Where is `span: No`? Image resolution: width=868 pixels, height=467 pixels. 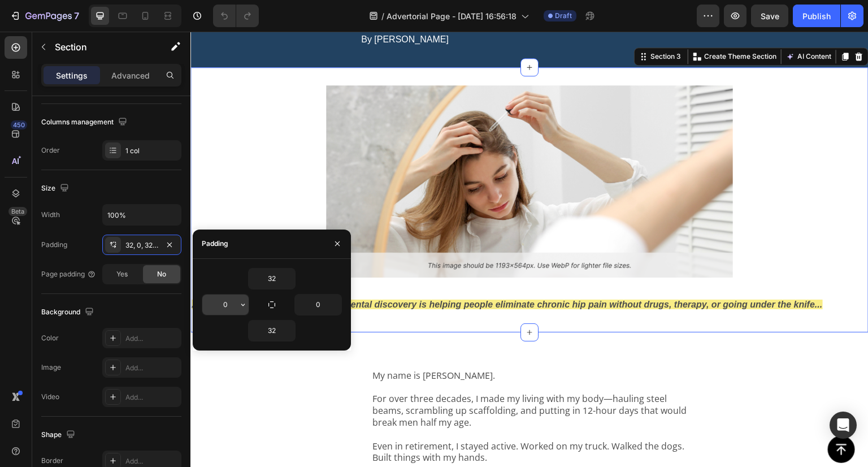
span: No is located at coordinates (162, 274).